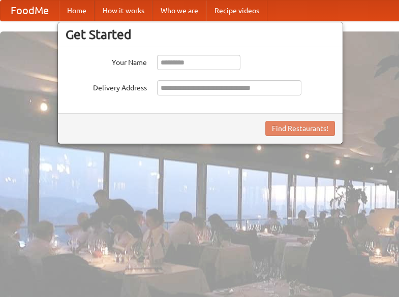 The height and width of the screenshot is (297, 399). What do you see at coordinates (200, 35) in the screenshot?
I see `h3: Get Started` at bounding box center [200, 35].